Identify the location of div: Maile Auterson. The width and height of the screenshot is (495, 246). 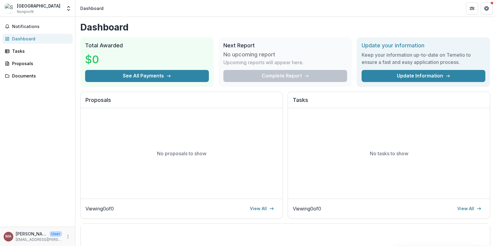
(8, 237).